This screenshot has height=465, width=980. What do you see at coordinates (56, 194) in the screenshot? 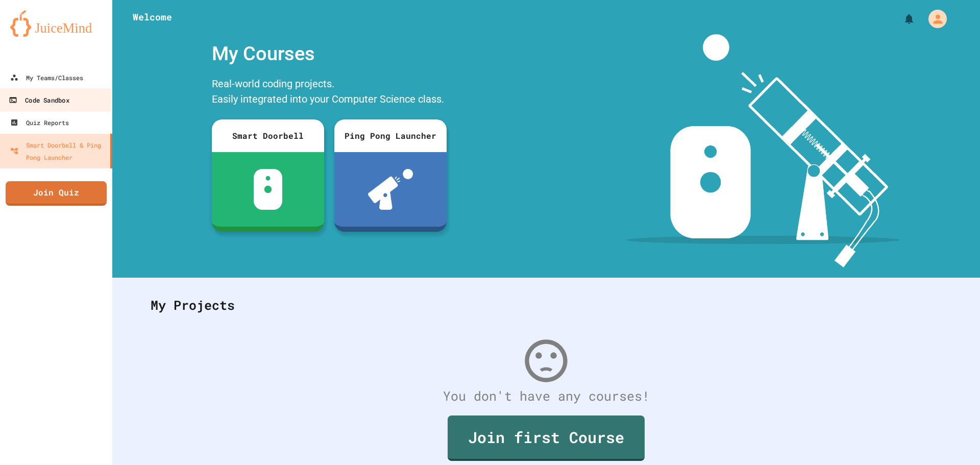
I see `a: Join Quiz` at bounding box center [56, 194].